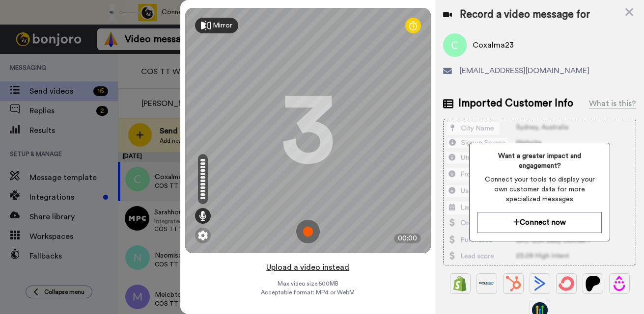 This screenshot has width=644, height=314. I want to click on button: Connect now, so click(539, 222).